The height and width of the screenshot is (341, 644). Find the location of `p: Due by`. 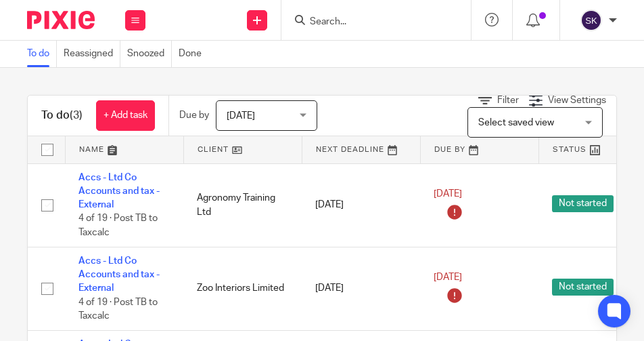

p: Due by is located at coordinates (194, 115).